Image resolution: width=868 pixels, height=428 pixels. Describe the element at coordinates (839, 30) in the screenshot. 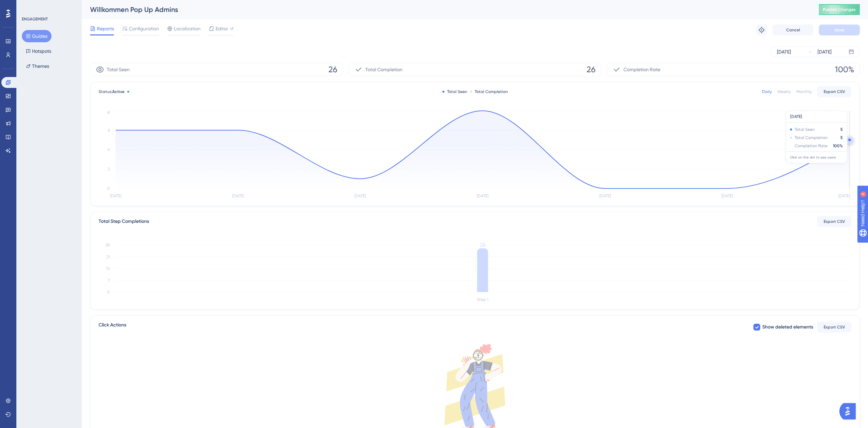

I see `button: Save` at that location.